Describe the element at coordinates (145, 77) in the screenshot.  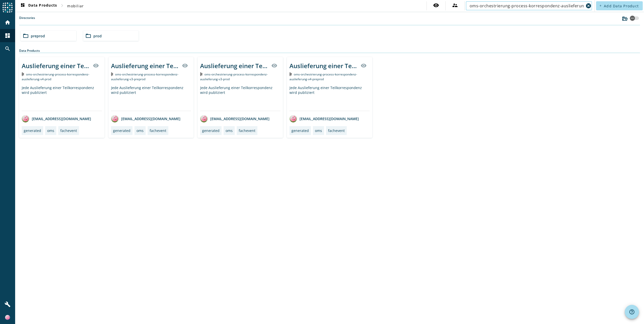
I see `span: Kafka Topic: oms-orchestrierung-process-korrespondenz-auslieferung-v3-preprod` at that location.